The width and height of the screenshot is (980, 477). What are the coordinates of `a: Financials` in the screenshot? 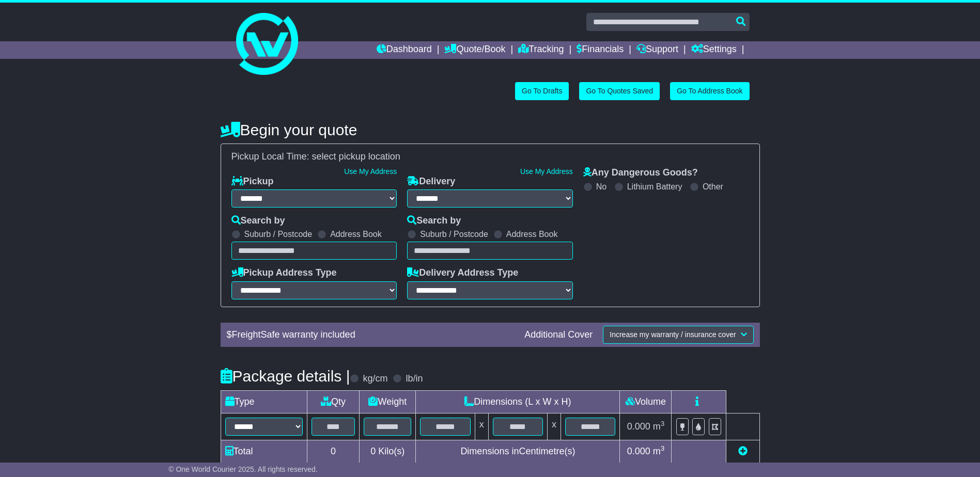 It's located at (600, 50).